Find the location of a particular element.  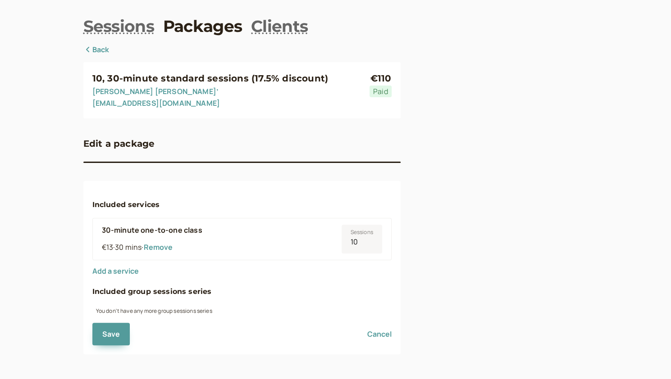

div: €13 30 mins is located at coordinates (217, 248).